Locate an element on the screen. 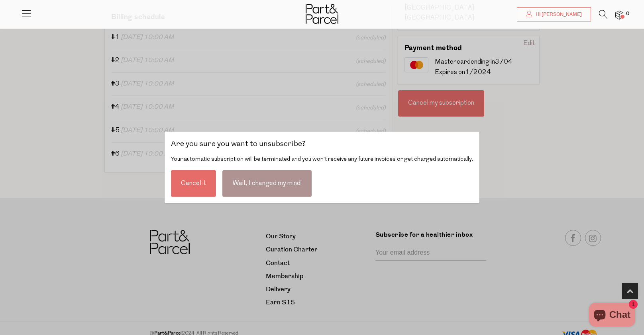  div: Wait, I changed my mind! is located at coordinates (267, 183).